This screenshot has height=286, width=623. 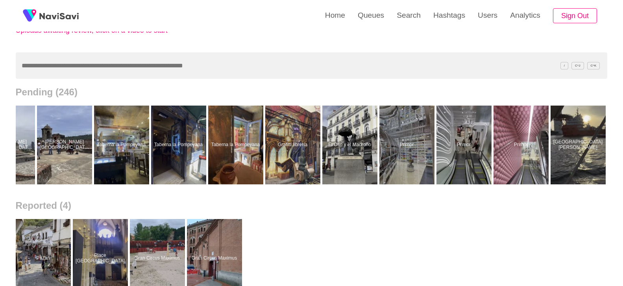 What do you see at coordinates (578, 65) in the screenshot?
I see `span: C^J` at bounding box center [578, 65].